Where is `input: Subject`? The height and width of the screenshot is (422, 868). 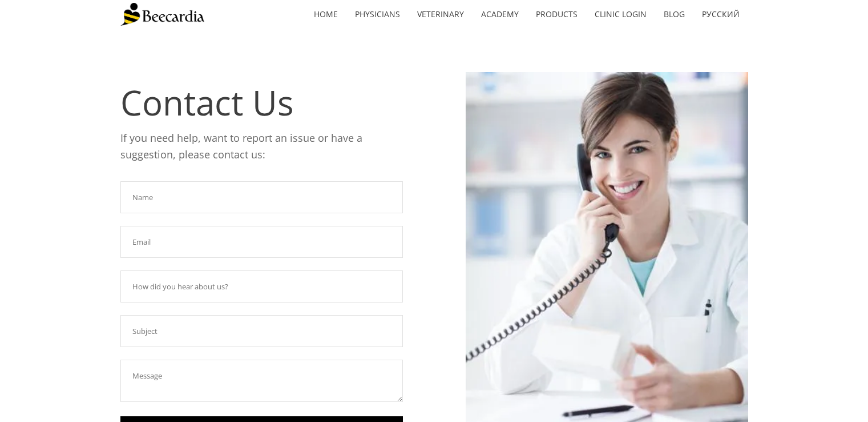
input: Subject is located at coordinates (262, 331).